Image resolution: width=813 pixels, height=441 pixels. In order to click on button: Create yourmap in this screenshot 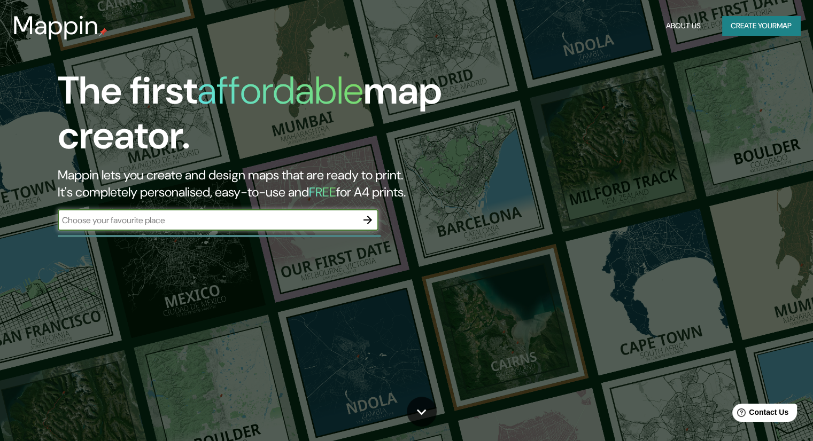, I will do `click(761, 26)`.